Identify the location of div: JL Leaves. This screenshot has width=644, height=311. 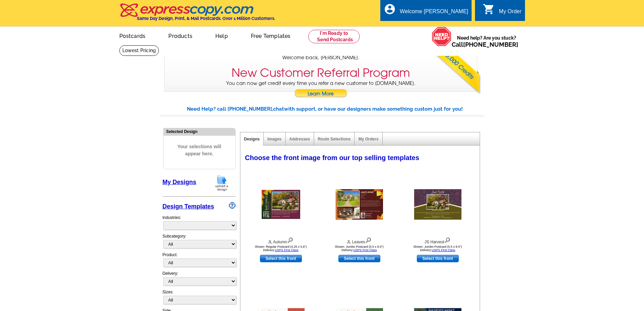
(359, 240).